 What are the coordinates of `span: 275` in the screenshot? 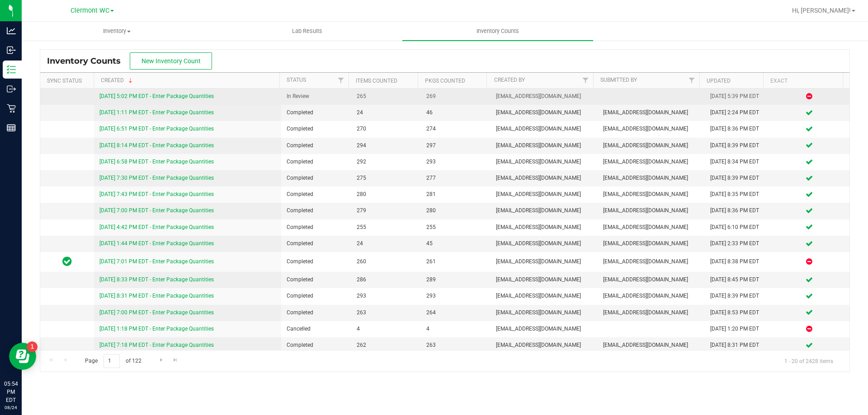 It's located at (386, 178).